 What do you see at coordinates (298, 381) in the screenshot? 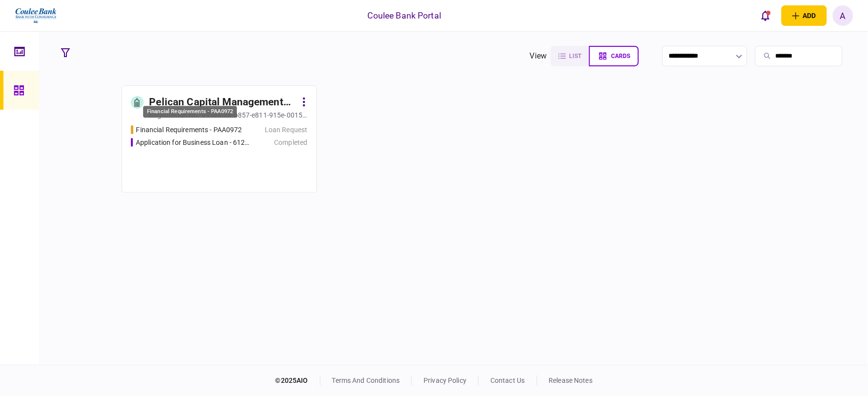
I see `div: © 2025 AIO` at bounding box center [298, 381].